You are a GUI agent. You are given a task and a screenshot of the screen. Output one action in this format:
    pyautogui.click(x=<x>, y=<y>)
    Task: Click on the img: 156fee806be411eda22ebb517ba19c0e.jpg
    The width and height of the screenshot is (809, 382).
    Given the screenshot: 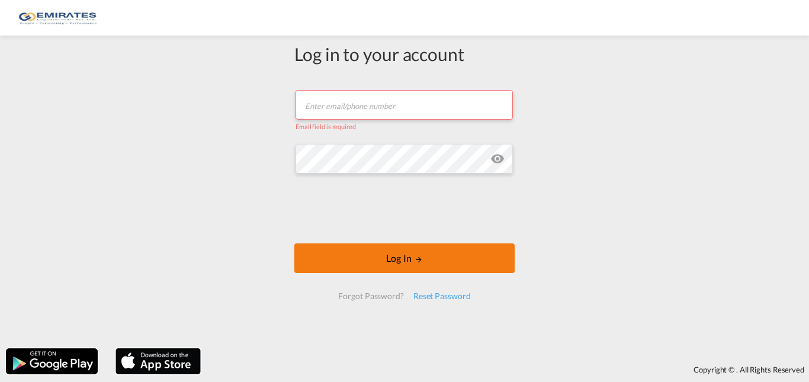 What is the action you would take?
    pyautogui.click(x=57, y=18)
    